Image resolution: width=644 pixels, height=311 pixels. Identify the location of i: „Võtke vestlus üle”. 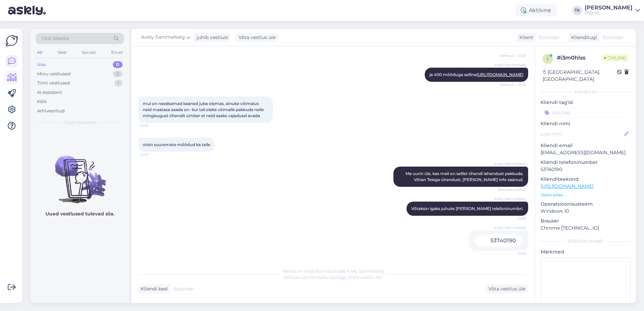
(365, 277).